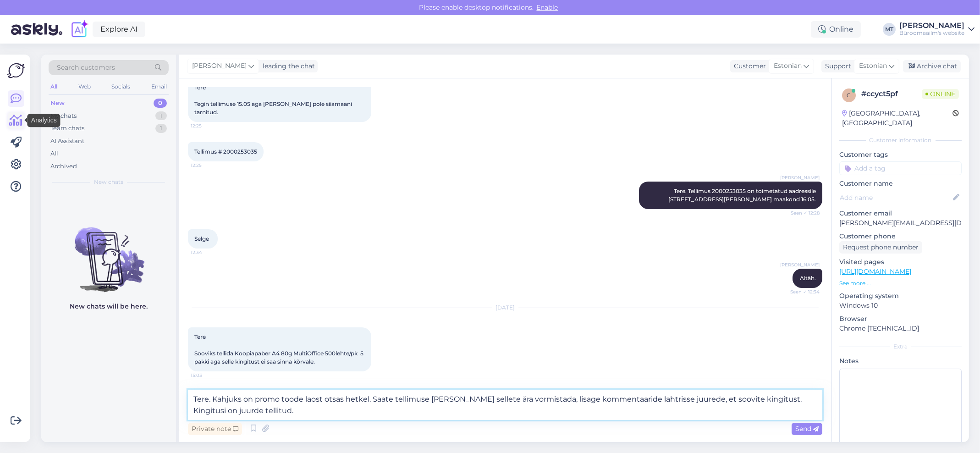 The height and width of the screenshot is (453, 980). Describe the element at coordinates (901, 262) in the screenshot. I see `p: Visited pages` at that location.